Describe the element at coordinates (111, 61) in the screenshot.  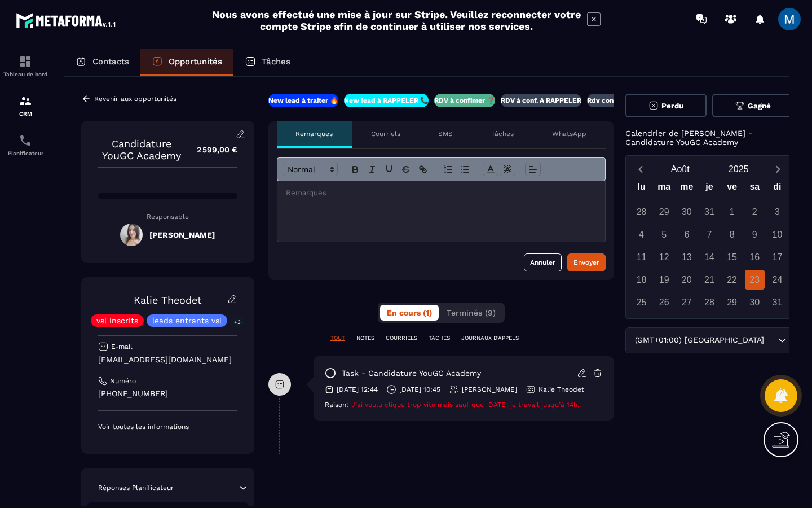
I see `p: Contacts` at that location.